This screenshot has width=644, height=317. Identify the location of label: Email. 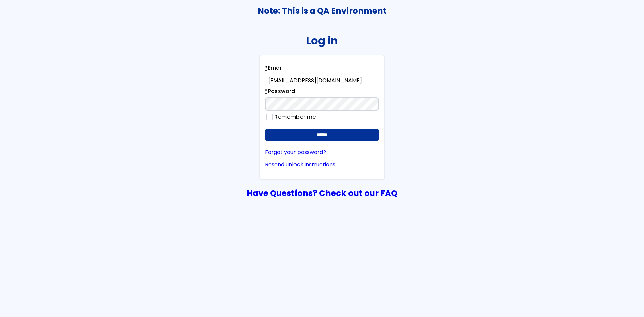
(274, 69).